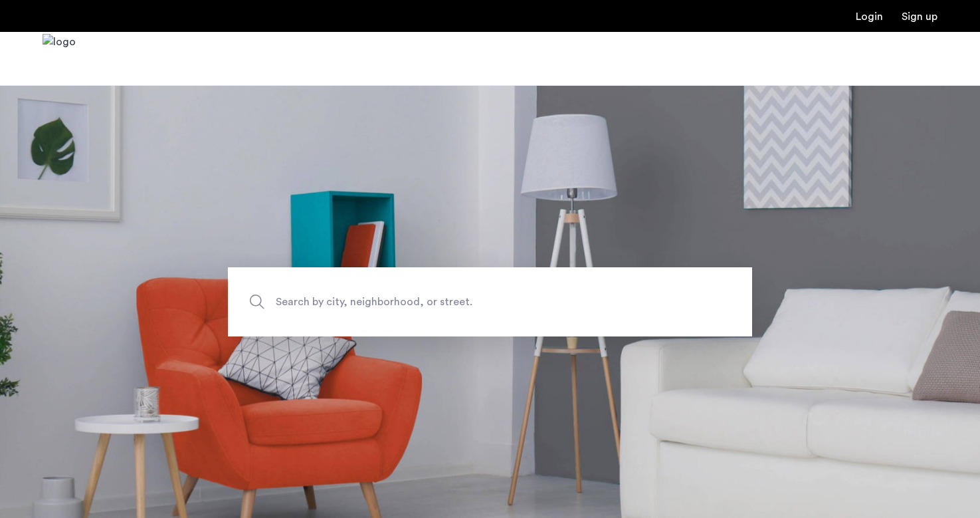 The height and width of the screenshot is (518, 980). What do you see at coordinates (869, 16) in the screenshot?
I see `a: Login` at bounding box center [869, 16].